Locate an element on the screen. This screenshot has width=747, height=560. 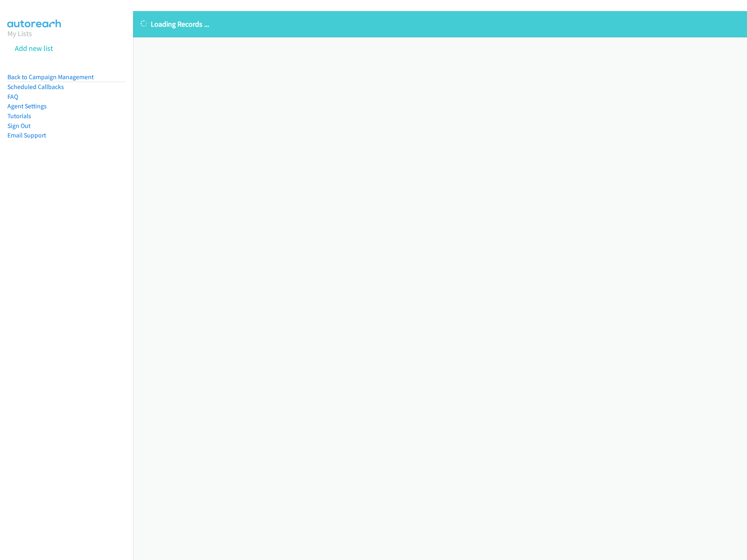
a: Email Support is located at coordinates (26, 135).